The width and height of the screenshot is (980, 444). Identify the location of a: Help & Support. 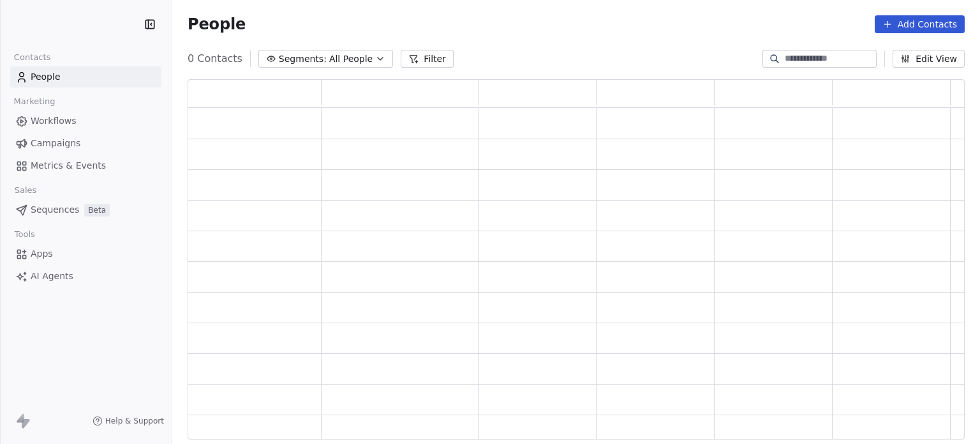
(128, 421).